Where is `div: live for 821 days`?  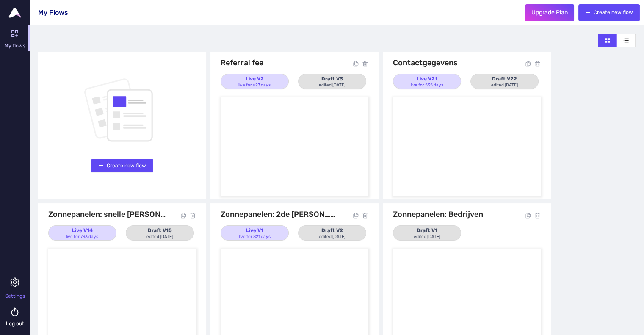
div: live for 821 days is located at coordinates (254, 238).